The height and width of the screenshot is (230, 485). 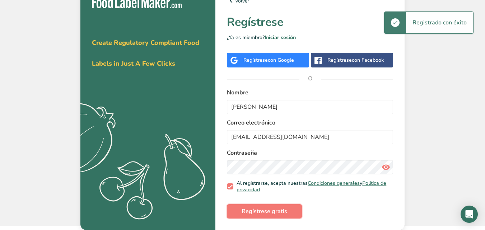 What do you see at coordinates (439, 23) in the screenshot?
I see `div: Registrado con éxito` at bounding box center [439, 23].